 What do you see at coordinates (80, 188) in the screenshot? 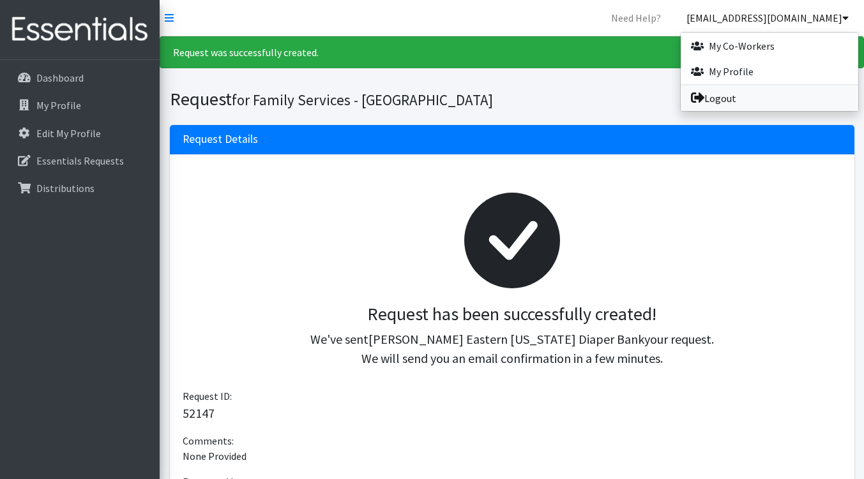
I see `a: Distributions` at bounding box center [80, 188].